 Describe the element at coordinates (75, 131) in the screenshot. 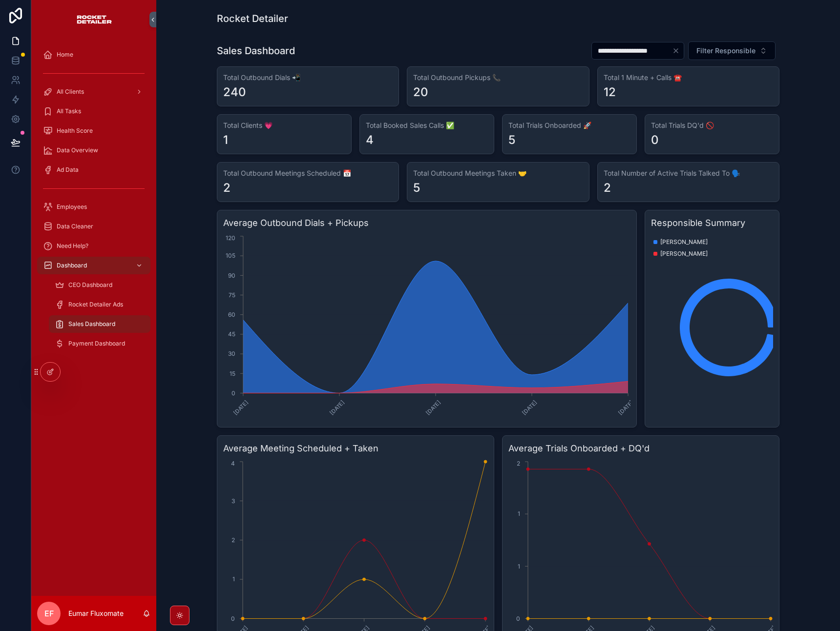

I see `span: Health Score` at that location.